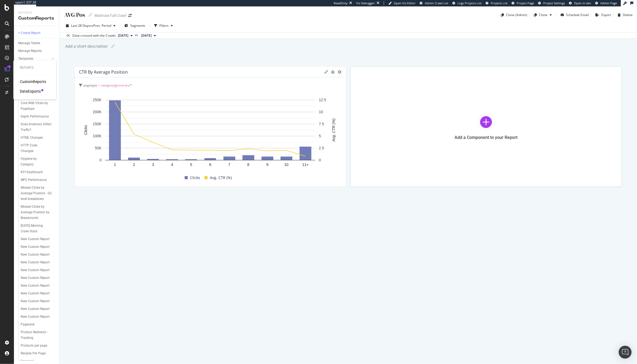 The height and width of the screenshot is (364, 637). Describe the element at coordinates (103, 72) in the screenshot. I see `div: CTR By Average Position` at that location.